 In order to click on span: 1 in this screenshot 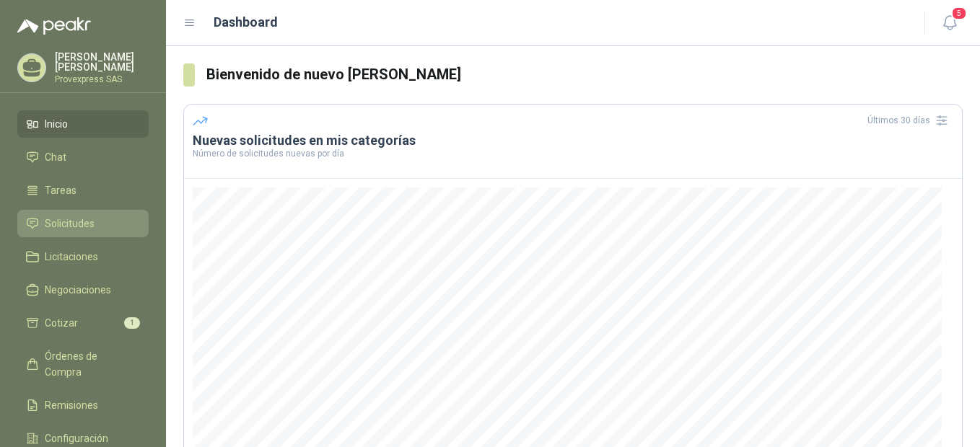, I will do `click(132, 323)`.